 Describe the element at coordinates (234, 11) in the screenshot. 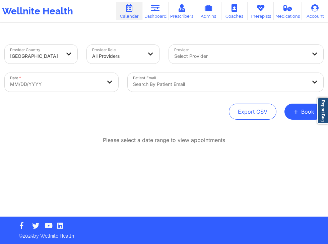

I see `a: Coaches` at that location.